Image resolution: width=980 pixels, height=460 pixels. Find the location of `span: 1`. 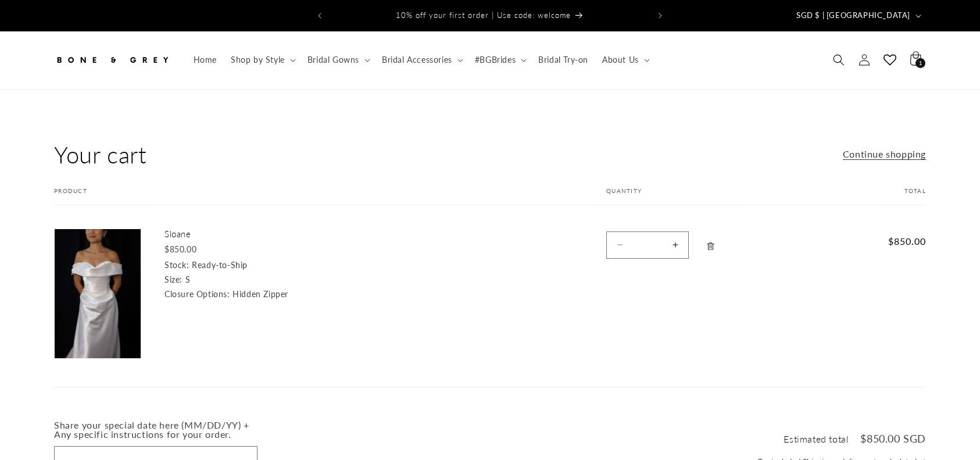

span: 1 is located at coordinates (921, 63).